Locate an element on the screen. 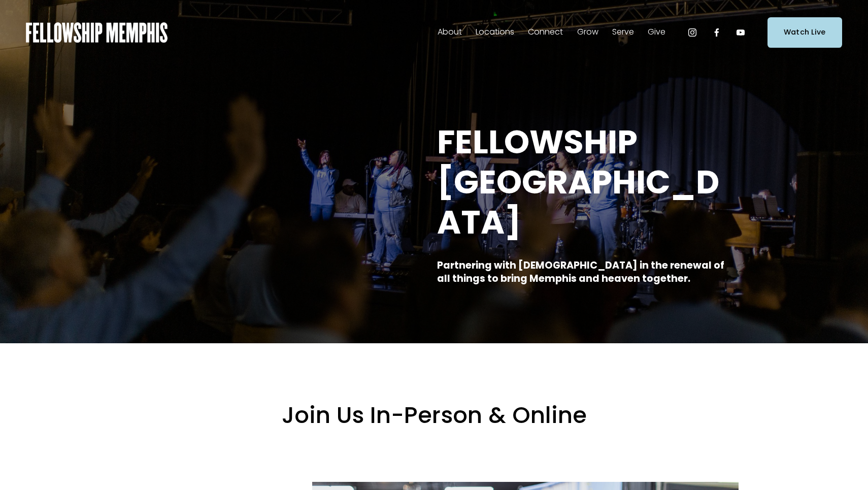 The width and height of the screenshot is (868, 490). h2: Join Us In-Person & Online is located at coordinates (434, 415).